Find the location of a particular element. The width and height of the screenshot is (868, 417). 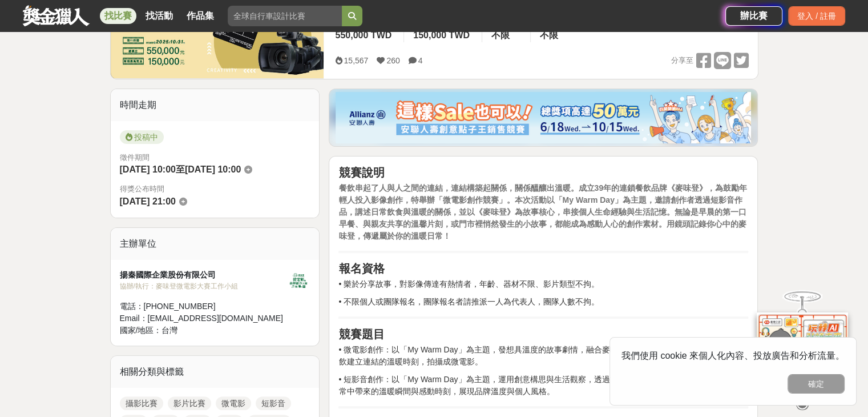

span: 至 is located at coordinates (180, 169).